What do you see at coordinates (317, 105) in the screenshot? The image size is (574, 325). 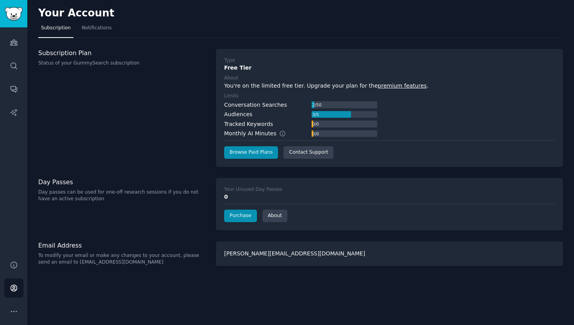 I see `div: 2 / 50` at bounding box center [317, 105].